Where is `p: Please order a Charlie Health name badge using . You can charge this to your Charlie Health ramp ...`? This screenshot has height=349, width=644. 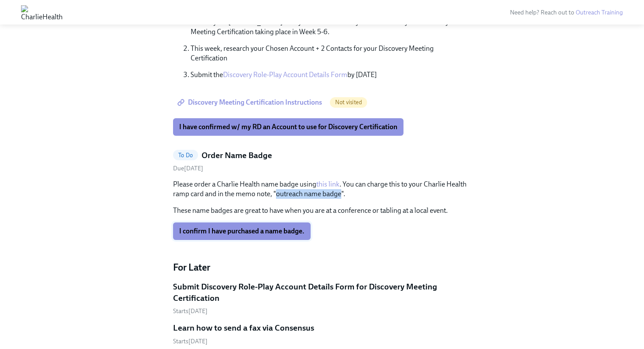 p: Please order a Charlie Health name badge using . You can charge this to your Charlie Health ramp ... is located at coordinates (322, 189).